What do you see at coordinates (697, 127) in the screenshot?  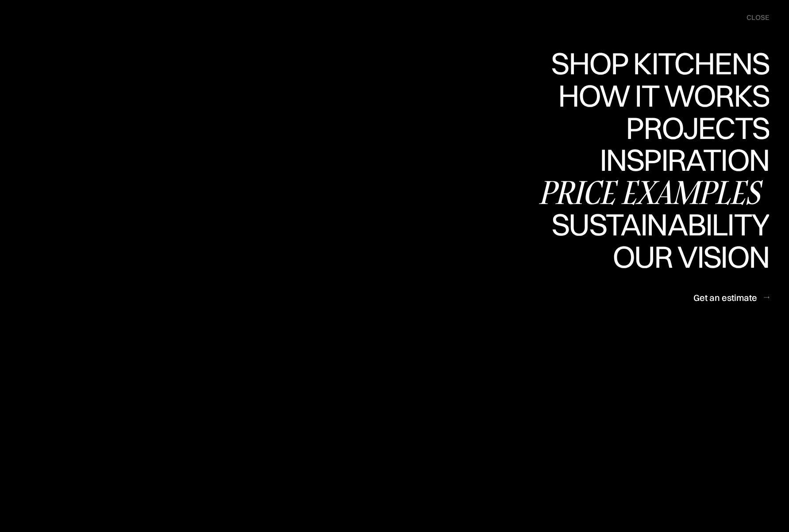 I see `a: ProjectsProjects` at bounding box center [697, 127].